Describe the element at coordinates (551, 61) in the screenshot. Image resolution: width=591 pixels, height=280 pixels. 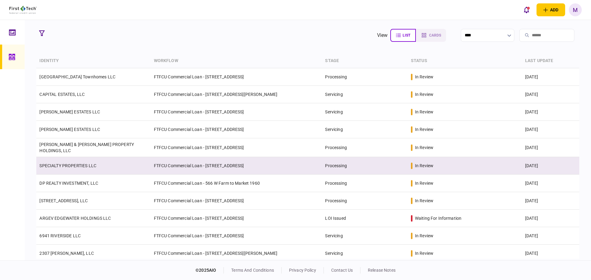
I see `th: last update` at that location.